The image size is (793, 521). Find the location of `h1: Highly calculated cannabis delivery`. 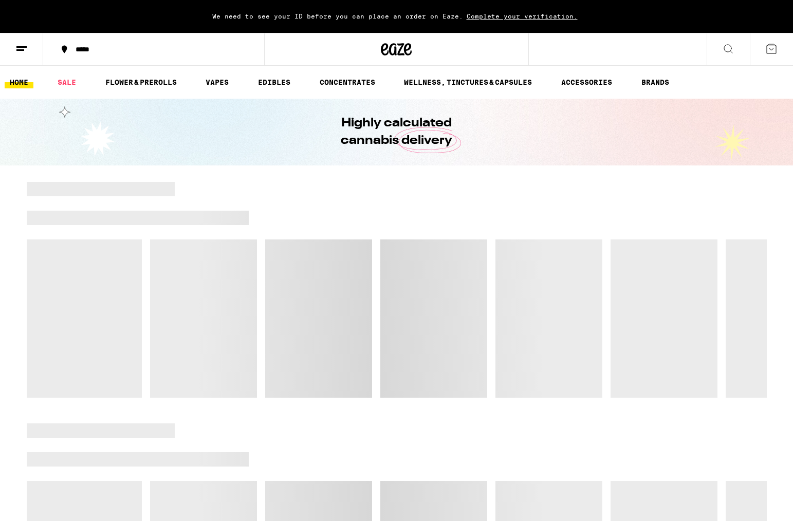

h1: Highly calculated cannabis delivery is located at coordinates (397, 132).